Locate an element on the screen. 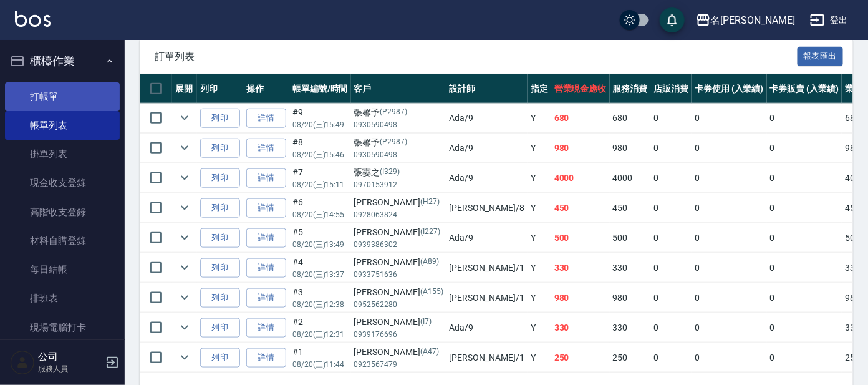  p: 0952562280 is located at coordinates (398, 304).